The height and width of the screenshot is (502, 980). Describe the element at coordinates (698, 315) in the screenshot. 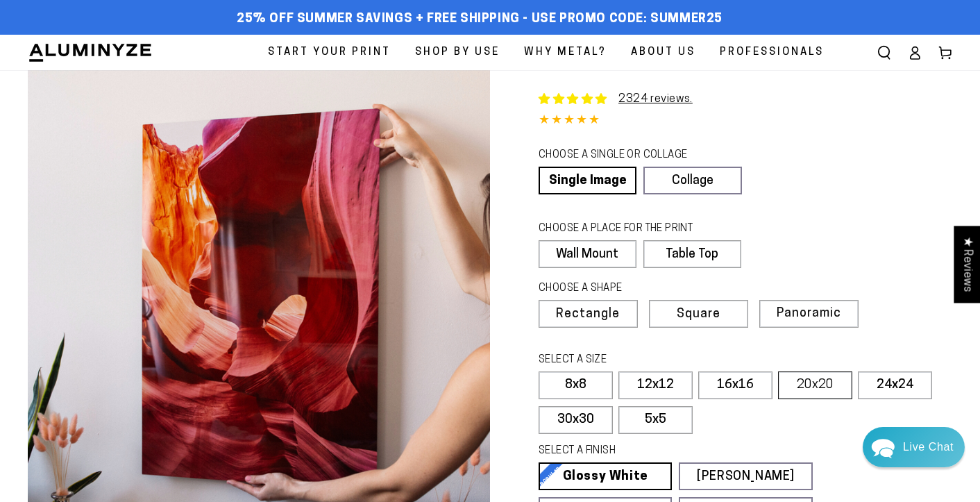

I see `span: Square` at that location.